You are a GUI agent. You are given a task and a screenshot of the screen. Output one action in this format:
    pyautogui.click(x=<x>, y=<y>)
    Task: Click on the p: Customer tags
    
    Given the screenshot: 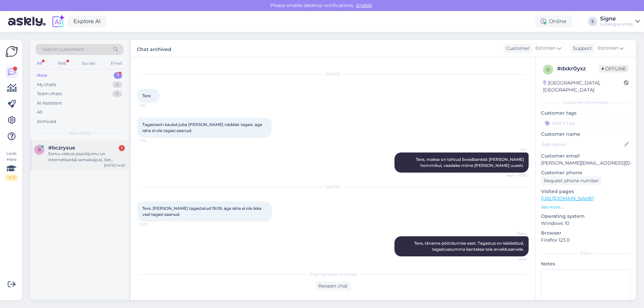 What is the action you would take?
    pyautogui.click(x=586, y=113)
    